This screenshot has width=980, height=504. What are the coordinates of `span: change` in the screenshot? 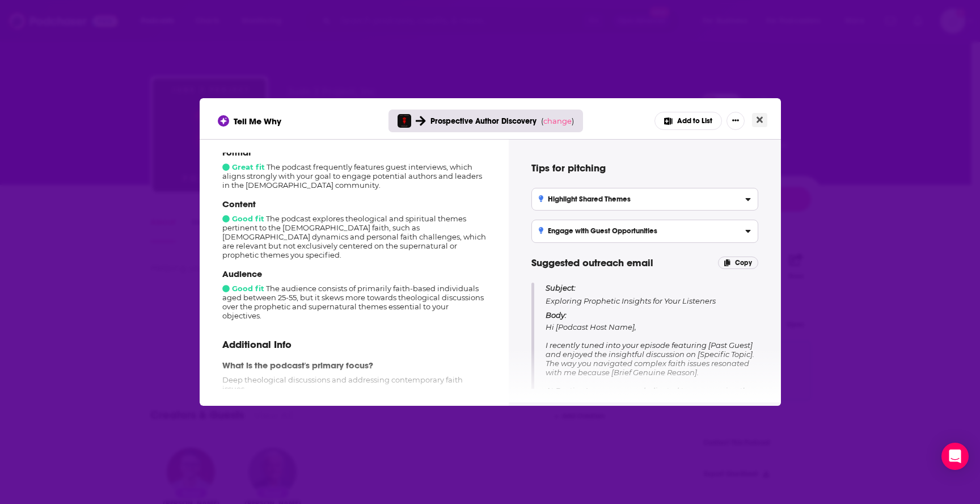 It's located at (557, 121).